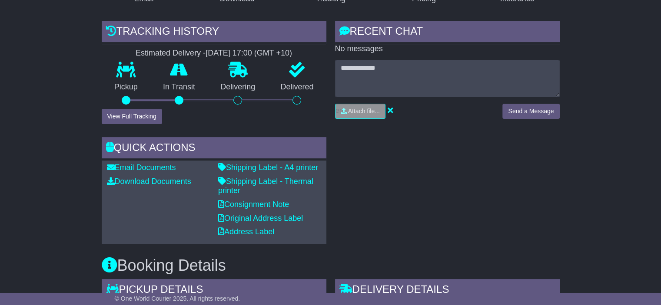 This screenshot has width=661, height=305. I want to click on a: Shipping Label - A4 printer, so click(268, 168).